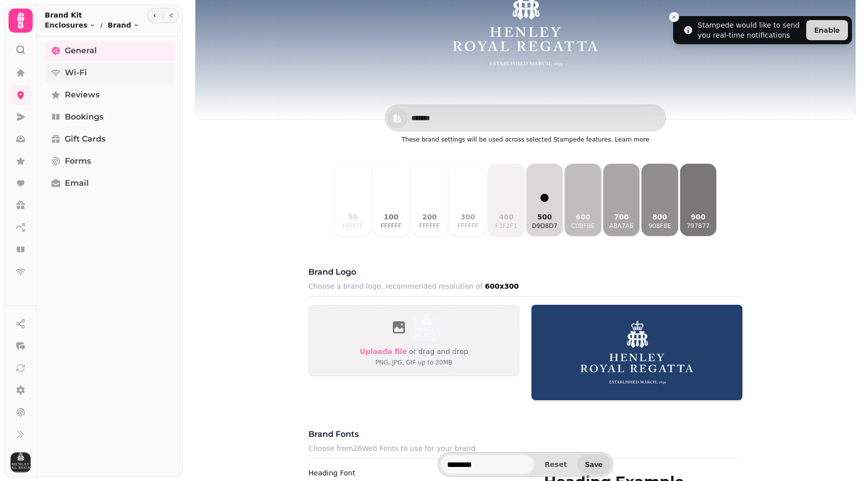 Image resolution: width=868 pixels, height=481 pixels. I want to click on a: Gift Cards, so click(109, 139).